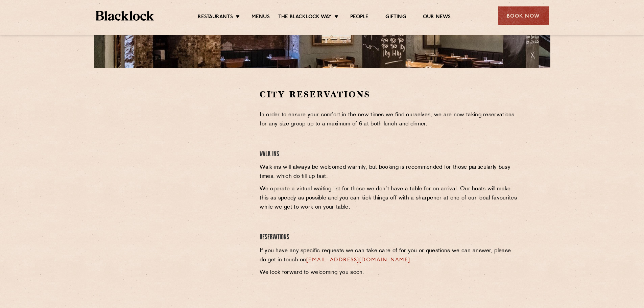 This screenshot has height=308, width=644. What do you see at coordinates (437, 17) in the screenshot?
I see `a: Our News` at bounding box center [437, 17].